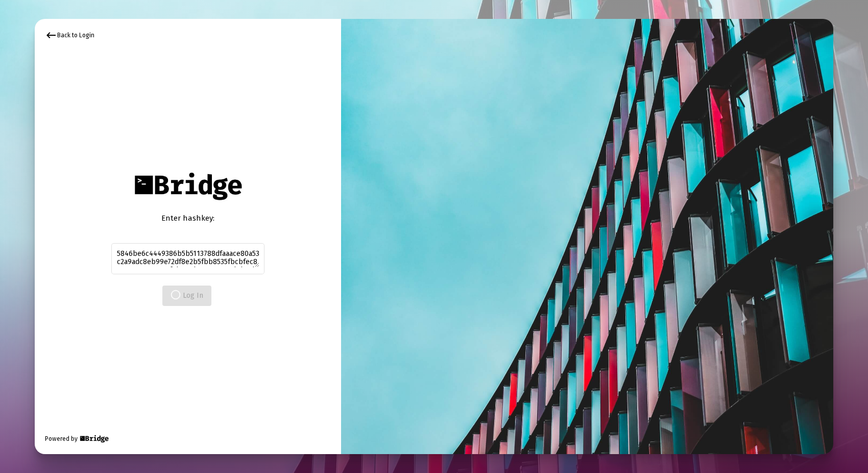  Describe the element at coordinates (51, 36) in the screenshot. I see `mat-icon: keyboard_backspace` at that location.